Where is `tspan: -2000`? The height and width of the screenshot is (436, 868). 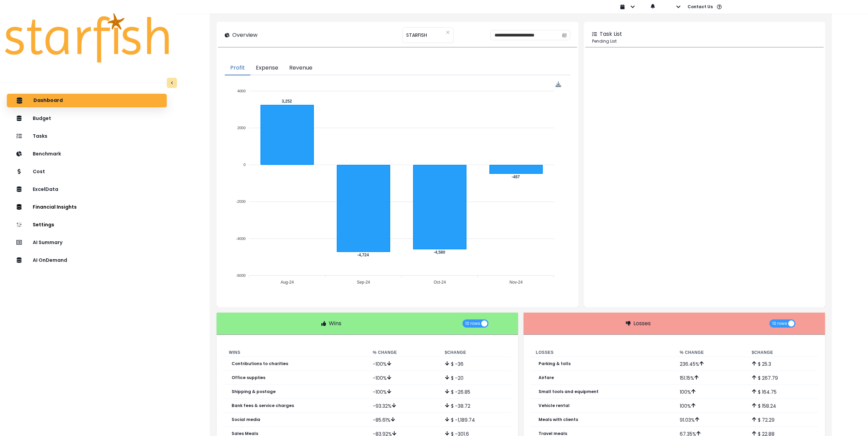 tspan: -2000 is located at coordinates (241, 202).